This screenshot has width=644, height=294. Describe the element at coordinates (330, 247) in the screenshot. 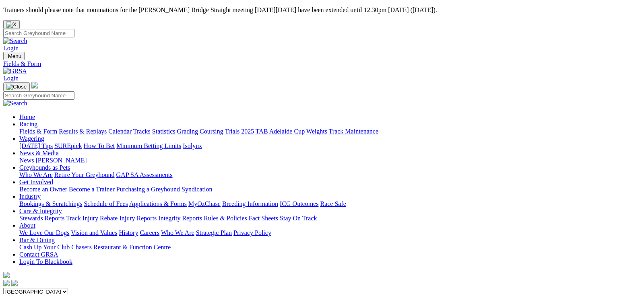

I see `div: Bar & Dining` at that location.